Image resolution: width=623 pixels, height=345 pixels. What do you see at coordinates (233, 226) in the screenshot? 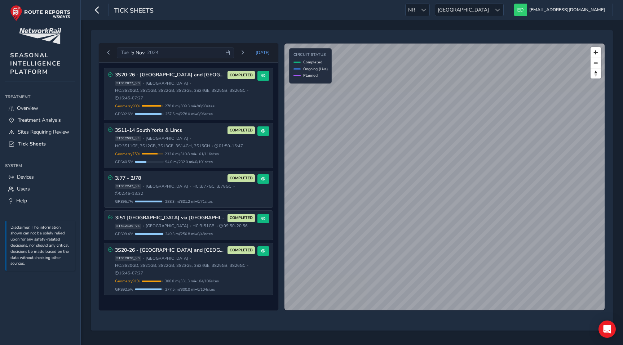
I see `span: 09:50 - 20:56` at bounding box center [233, 226].